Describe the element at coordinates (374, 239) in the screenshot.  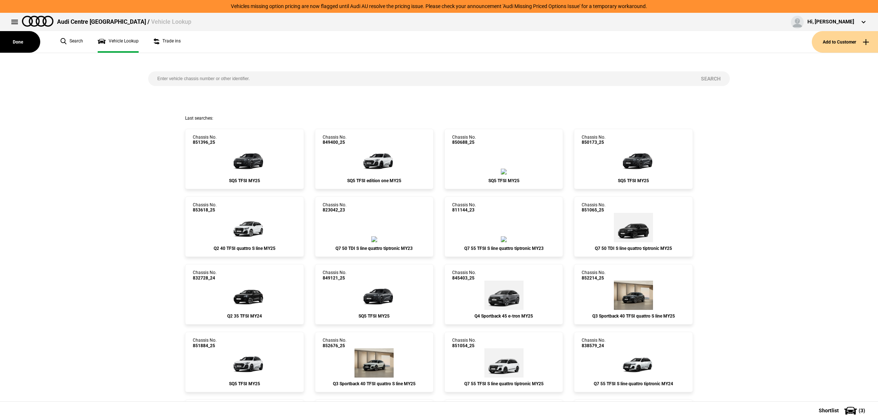
I see `img: Audi_4MGCN2_23_EI_0E0E_F07_GZ2_MP_PXB_4ZD_(Nadin:_2MA_3S2_4ZD_C74_F07_GZ2_PXB)_ext.png` at that location.